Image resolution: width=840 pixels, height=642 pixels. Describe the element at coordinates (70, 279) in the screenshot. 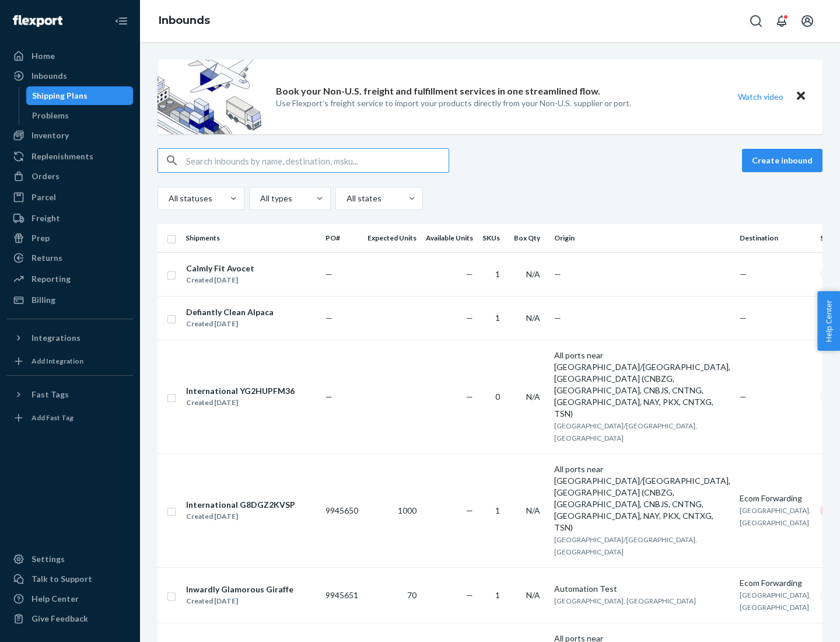

I see `a: Reporting` at that location.